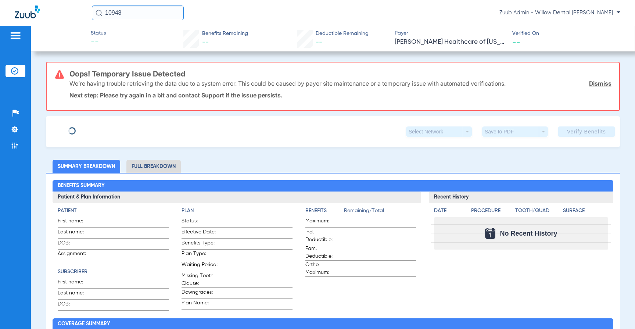  What do you see at coordinates (200, 280) in the screenshot?
I see `span: Missing Tooth Clause:` at bounding box center [200, 280].